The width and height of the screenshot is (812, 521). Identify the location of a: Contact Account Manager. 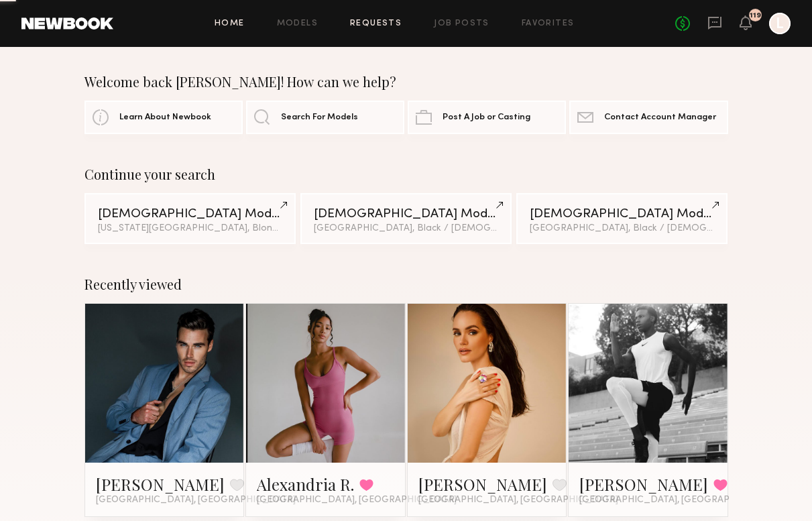
(648, 118).